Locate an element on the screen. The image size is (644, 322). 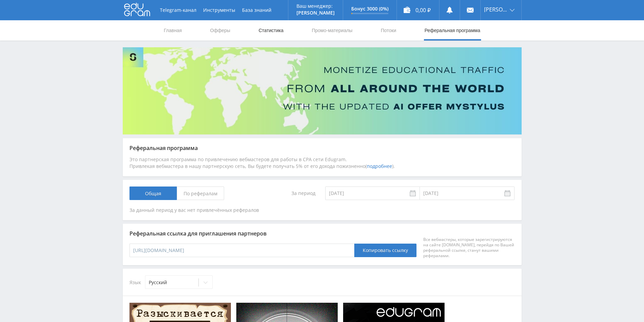
div: Реферальная ссылка для приглашения партнеров is located at coordinates (322, 234).